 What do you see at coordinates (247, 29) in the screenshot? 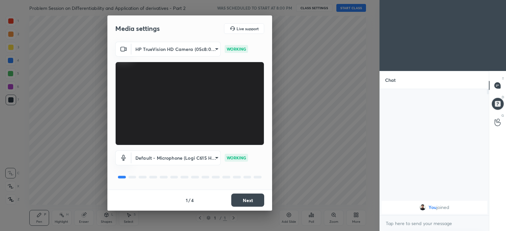
I see `h5: Live support` at bounding box center [247, 29].